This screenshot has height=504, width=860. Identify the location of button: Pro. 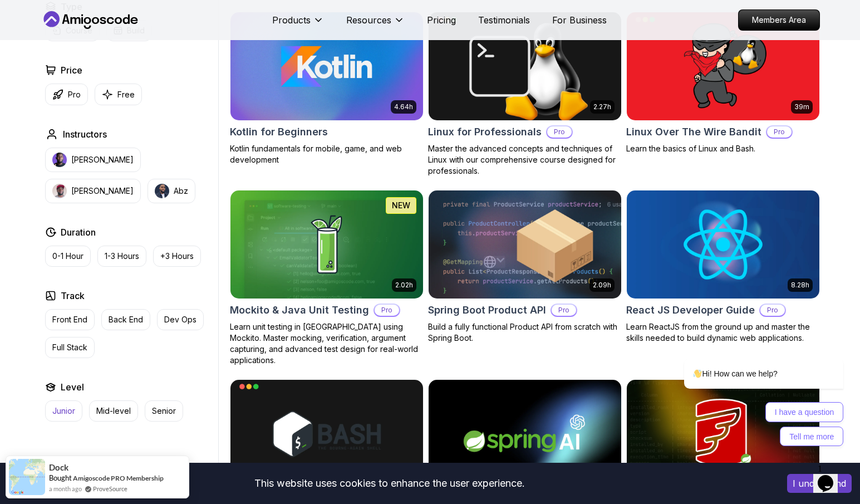
(66, 94).